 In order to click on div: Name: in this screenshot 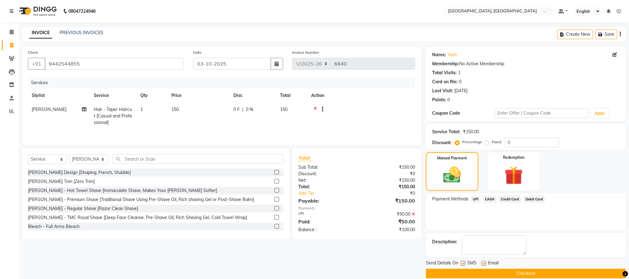, I will do `click(439, 55)`.